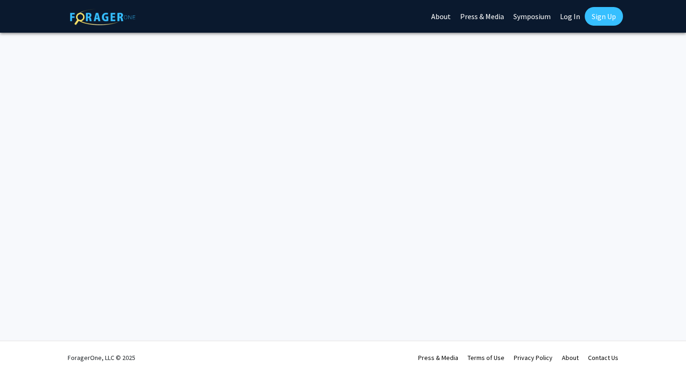 This screenshot has height=374, width=686. What do you see at coordinates (604, 16) in the screenshot?
I see `a: Sign Up` at bounding box center [604, 16].